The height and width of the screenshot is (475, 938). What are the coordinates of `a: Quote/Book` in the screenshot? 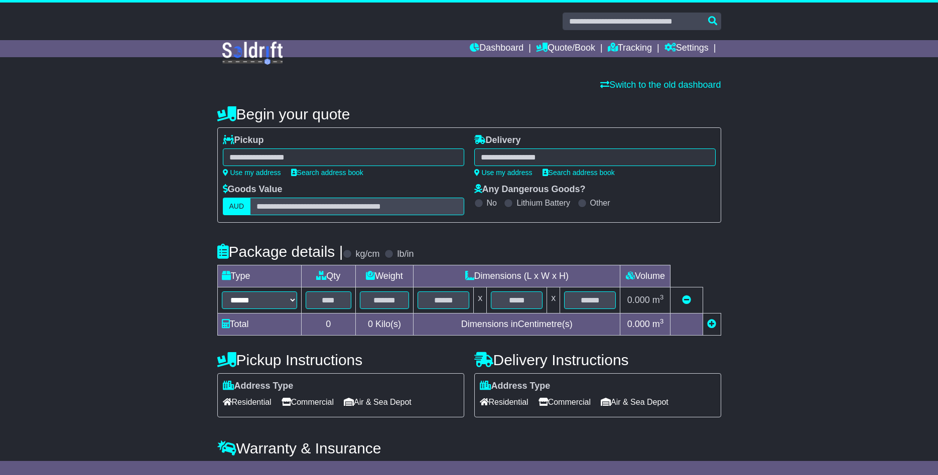 It's located at (566, 49).